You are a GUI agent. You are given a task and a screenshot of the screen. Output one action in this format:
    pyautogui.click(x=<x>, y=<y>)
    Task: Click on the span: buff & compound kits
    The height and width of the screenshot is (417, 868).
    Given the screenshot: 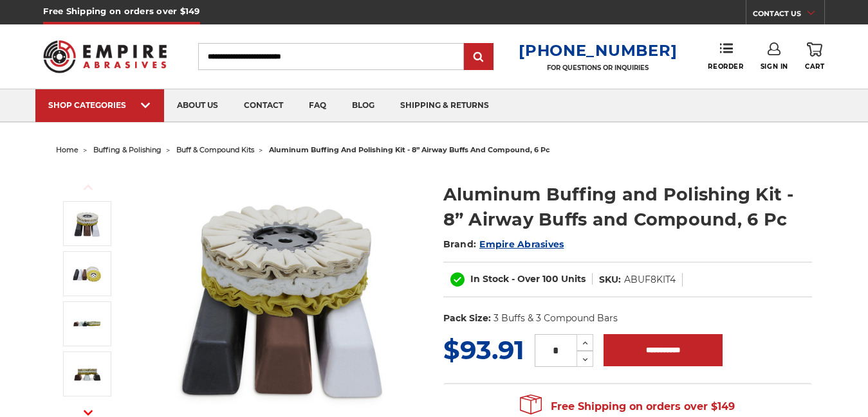 What is the action you would take?
    pyautogui.click(x=215, y=150)
    